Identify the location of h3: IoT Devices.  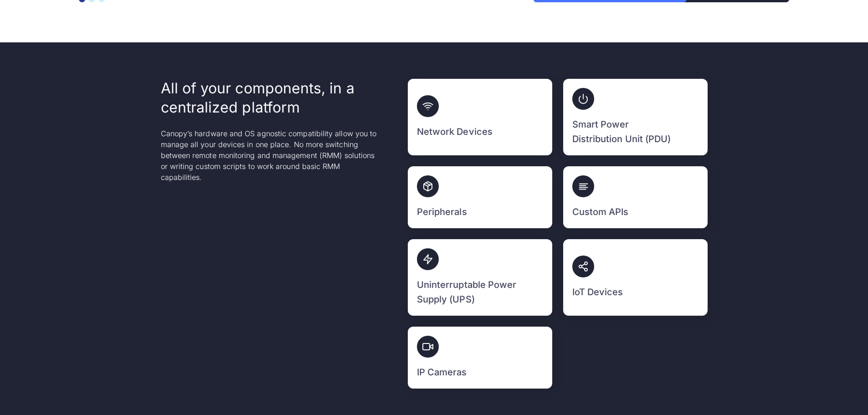
(598, 292).